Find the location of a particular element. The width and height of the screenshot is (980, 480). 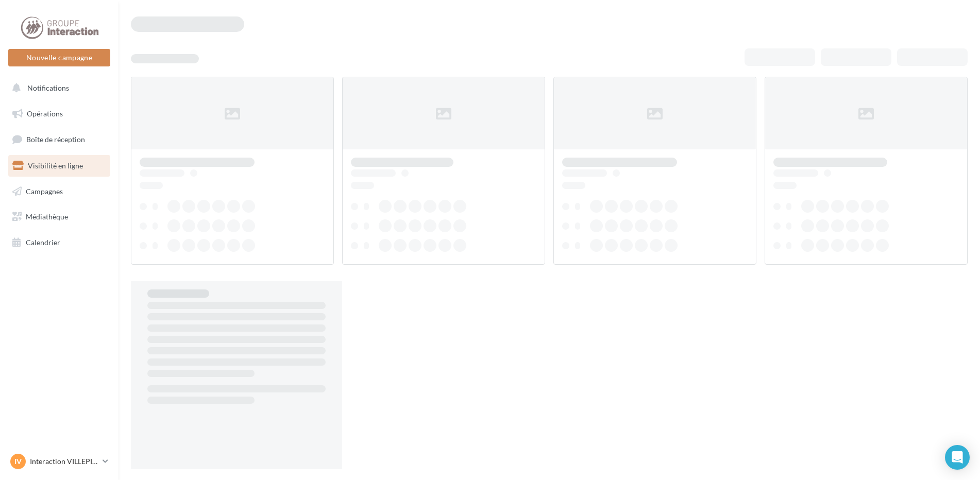

a: Calendrier is located at coordinates (59, 243).